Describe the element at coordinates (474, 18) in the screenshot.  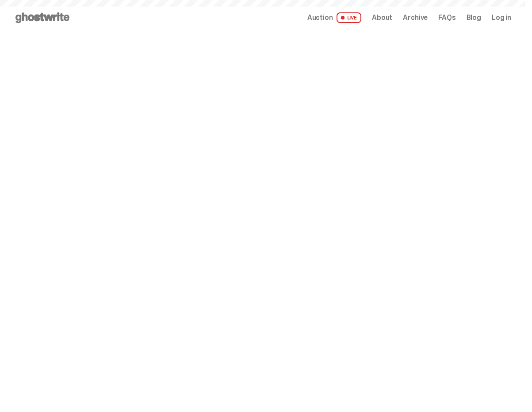
I see `a: Blog` at that location.